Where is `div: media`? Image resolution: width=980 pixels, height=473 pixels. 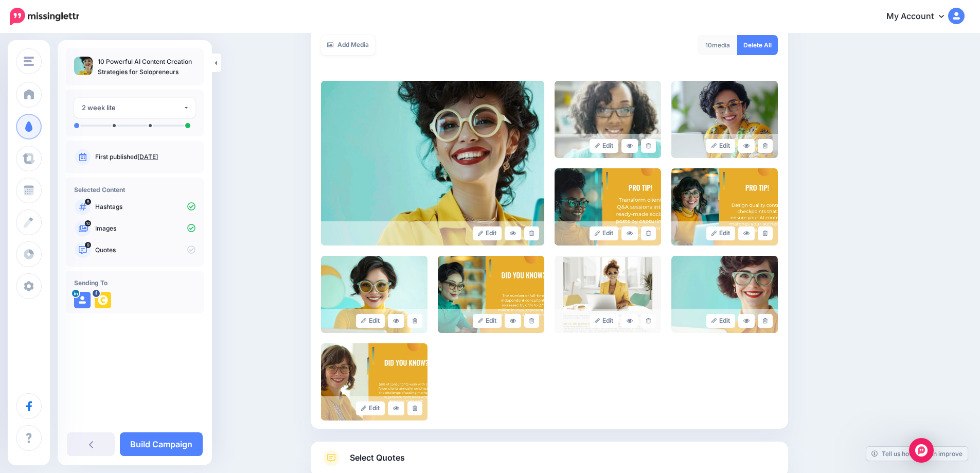
div: media is located at coordinates (718, 45).